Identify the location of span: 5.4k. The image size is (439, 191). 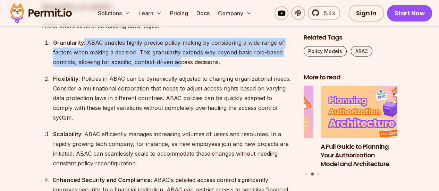
(327, 13).